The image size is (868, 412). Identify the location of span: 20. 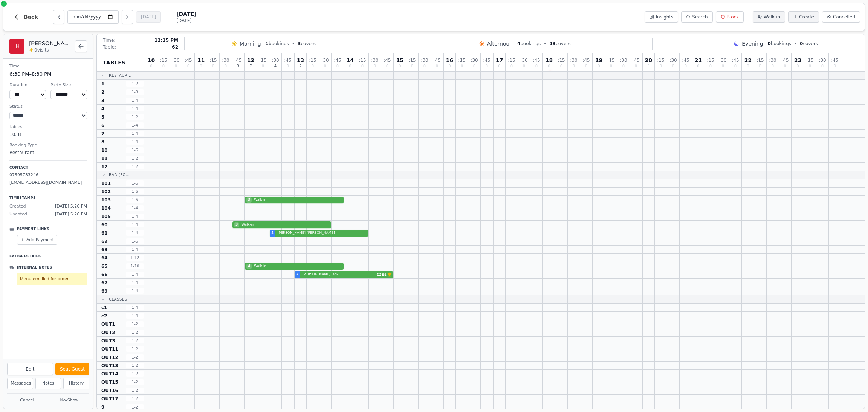
(649, 60).